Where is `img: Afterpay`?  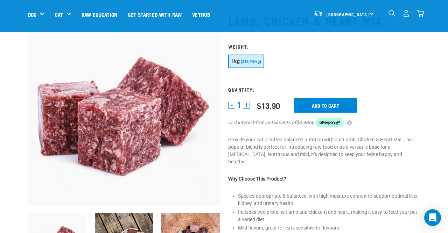
img: Afterpay is located at coordinates (330, 123).